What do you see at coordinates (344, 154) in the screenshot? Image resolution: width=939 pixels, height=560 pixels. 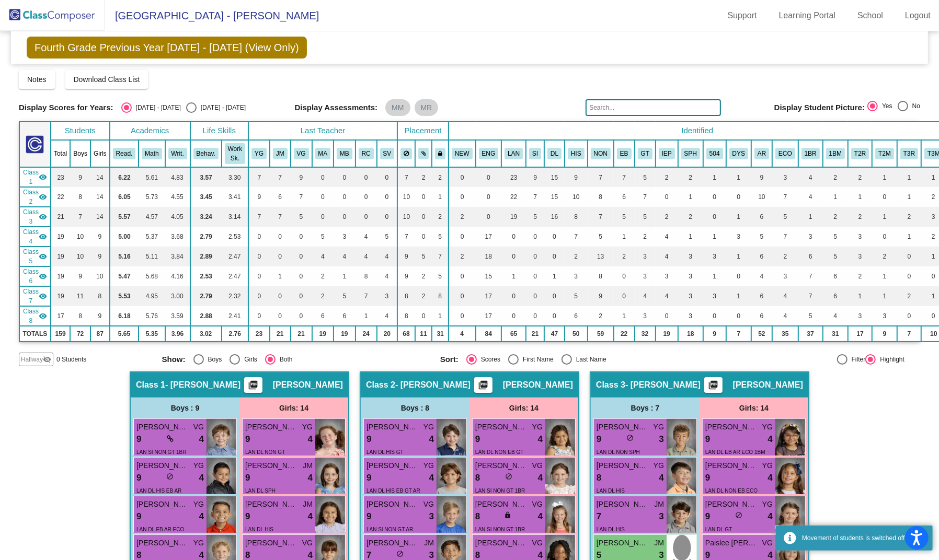 I see `th: Manpreet Behl` at bounding box center [344, 154].